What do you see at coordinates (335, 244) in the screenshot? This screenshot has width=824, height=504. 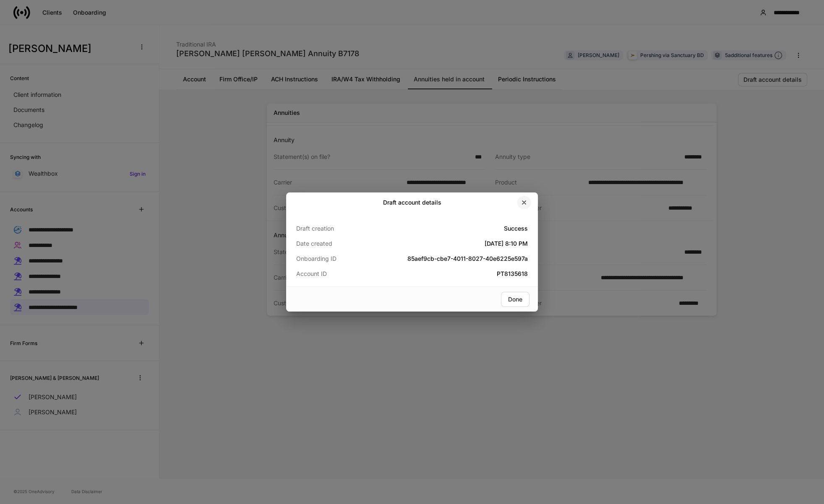 I see `p: Date created` at bounding box center [335, 244].